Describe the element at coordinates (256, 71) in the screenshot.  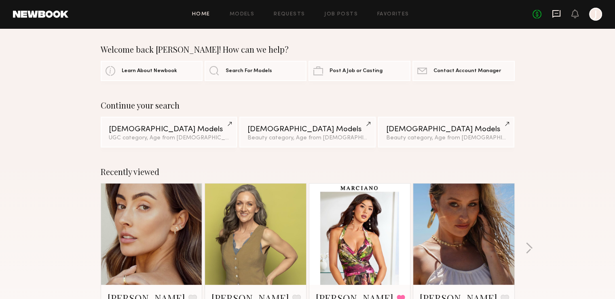
I see `a: Search For Models` at that location.